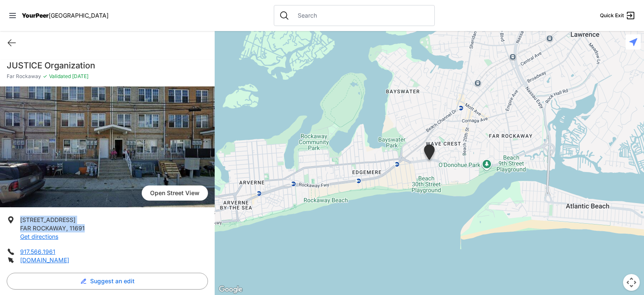  What do you see at coordinates (612, 15) in the screenshot?
I see `span: Quick Exit` at bounding box center [612, 15].